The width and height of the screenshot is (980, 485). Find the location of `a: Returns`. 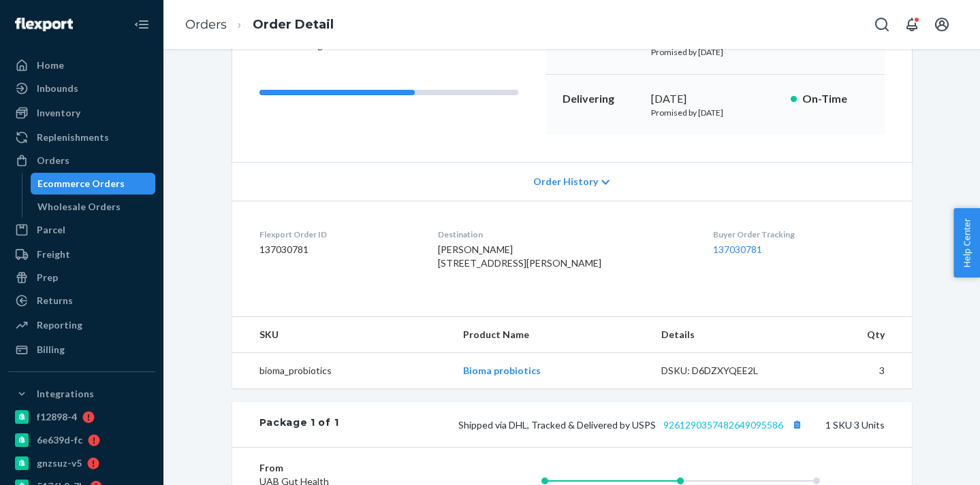

a: Returns is located at coordinates (82, 301).